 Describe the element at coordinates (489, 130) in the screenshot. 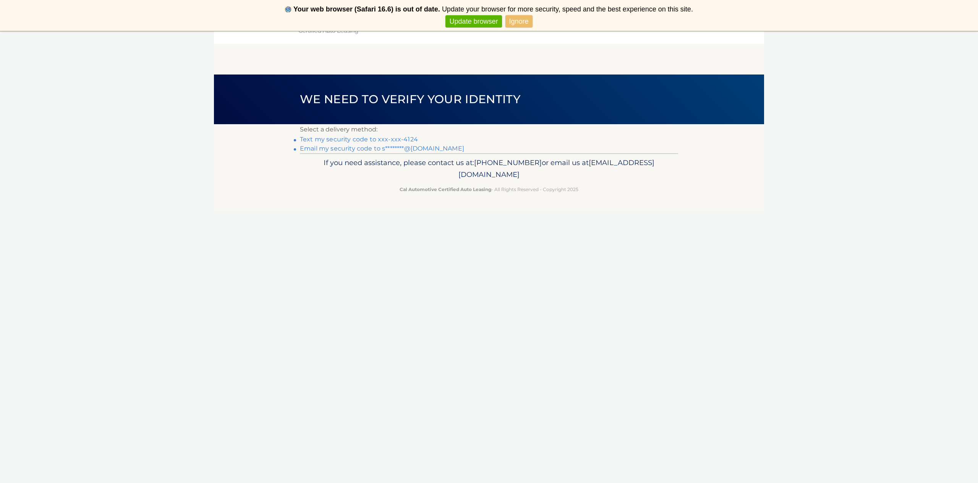

I see `p: Select a delivery method:` at that location.